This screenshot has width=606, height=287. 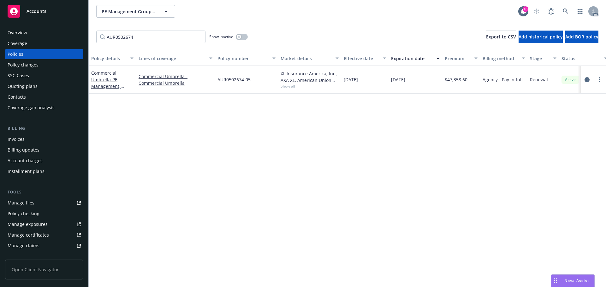 What do you see at coordinates (44, 150) in the screenshot?
I see `a: Billing updates` at bounding box center [44, 150].